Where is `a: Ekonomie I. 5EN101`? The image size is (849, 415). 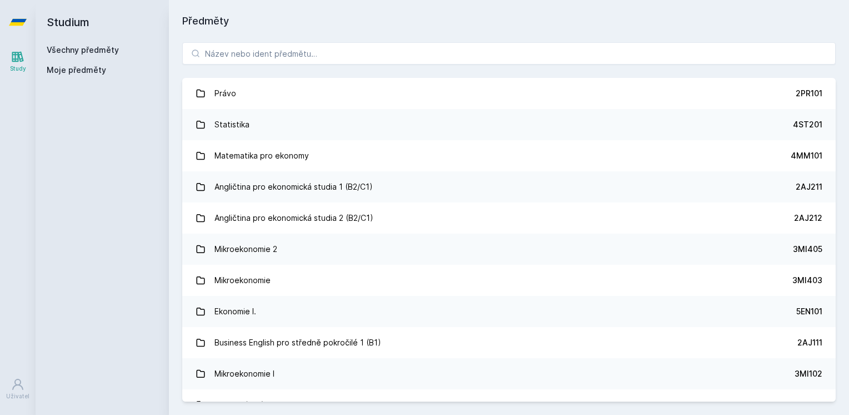 a: Ekonomie I. 5EN101 is located at coordinates (509, 311).